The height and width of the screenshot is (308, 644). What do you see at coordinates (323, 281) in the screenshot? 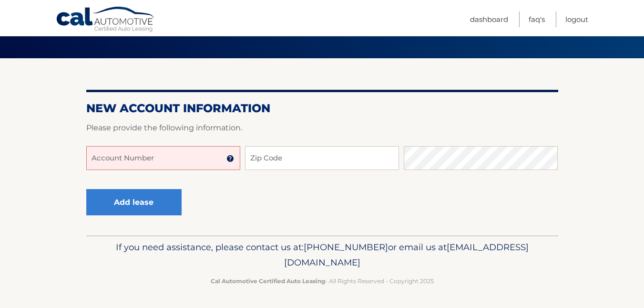
I see `p: - All Rights Reserved - Copyright 2025` at bounding box center [323, 281].